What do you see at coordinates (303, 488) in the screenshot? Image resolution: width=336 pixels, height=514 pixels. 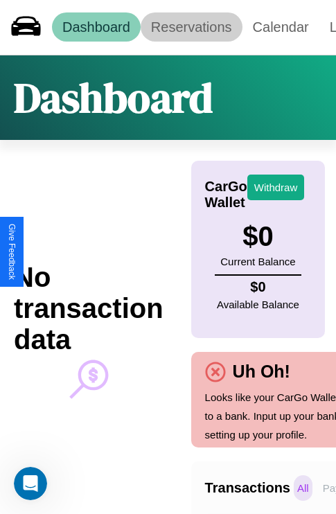 I see `p: All` at bounding box center [303, 488].